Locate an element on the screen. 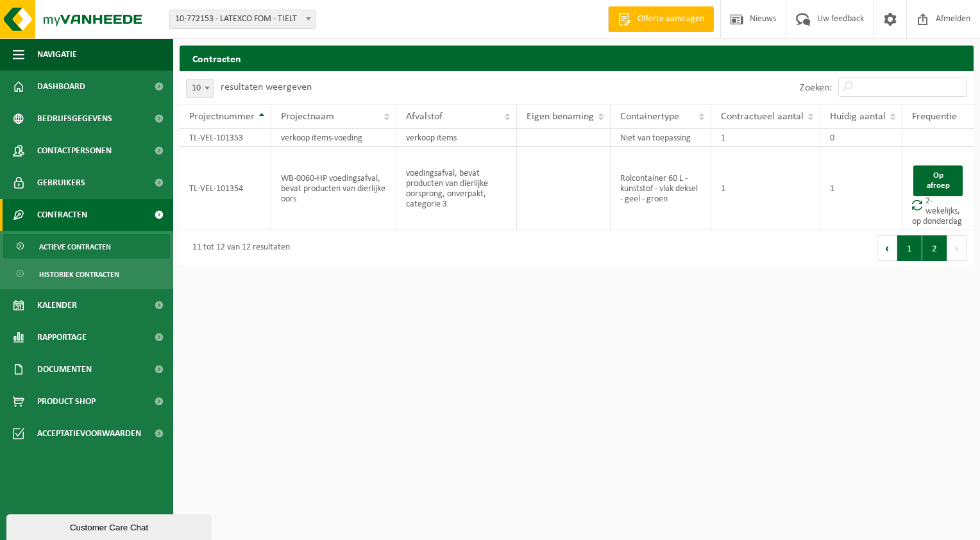 The image size is (980, 540). div: 11 tot 12 van 12 resultaten is located at coordinates (238, 248).